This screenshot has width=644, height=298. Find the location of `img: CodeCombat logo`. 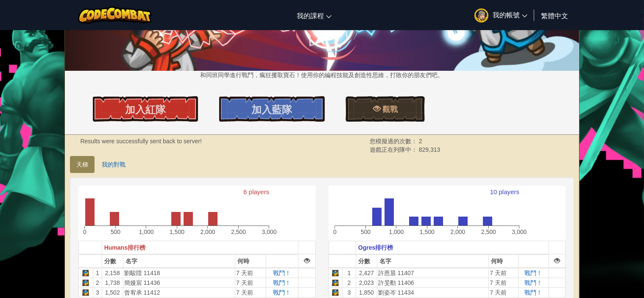

img: CodeCombat logo is located at coordinates (115, 15).